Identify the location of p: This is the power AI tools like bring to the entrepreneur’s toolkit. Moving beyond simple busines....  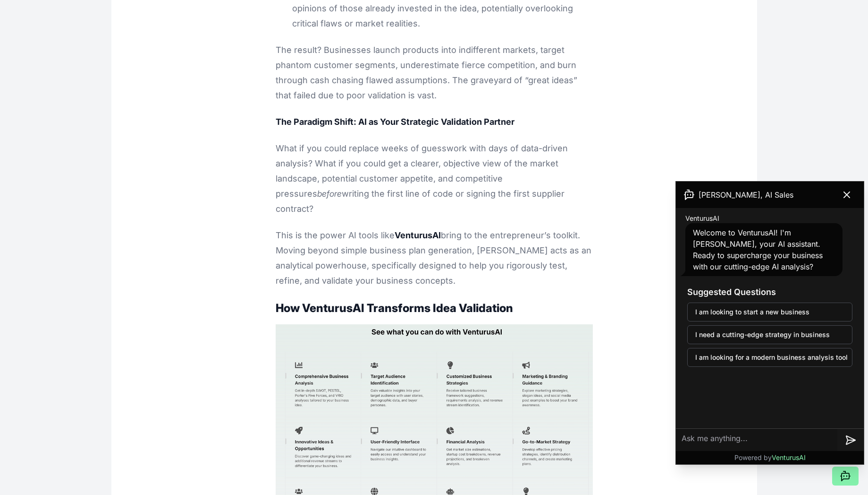
(434, 258).